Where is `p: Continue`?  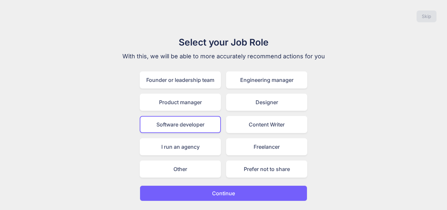
p: Continue is located at coordinates (224, 193).